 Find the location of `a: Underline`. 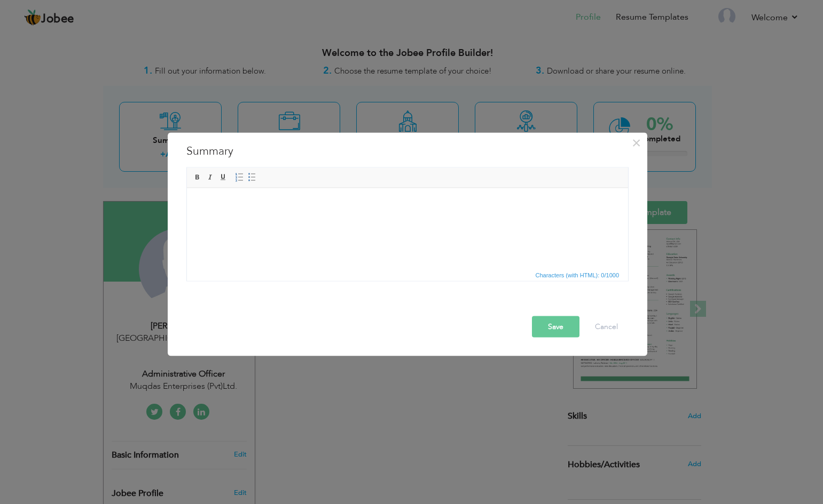

a: Underline is located at coordinates (223, 177).